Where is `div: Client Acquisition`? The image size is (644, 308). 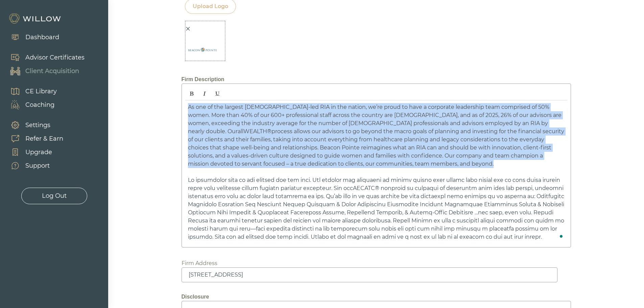
div: Client Acquisition is located at coordinates (52, 71).